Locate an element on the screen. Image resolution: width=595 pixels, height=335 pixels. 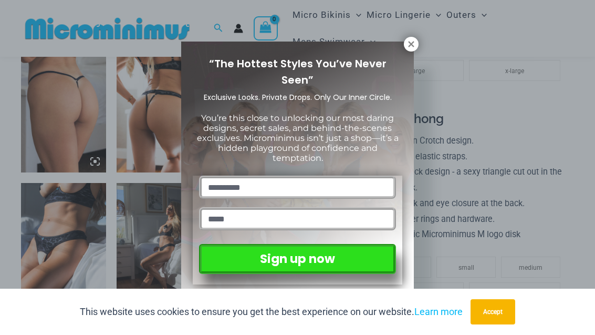
span: Exclusive Looks. Private Drops. Only Our Inner Circle. is located at coordinates (298, 97).